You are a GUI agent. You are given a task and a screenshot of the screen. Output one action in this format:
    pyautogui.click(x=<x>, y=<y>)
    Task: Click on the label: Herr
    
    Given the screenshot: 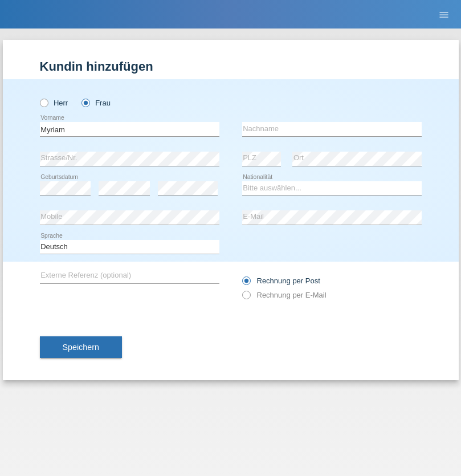 What is the action you would take?
    pyautogui.click(x=54, y=103)
    